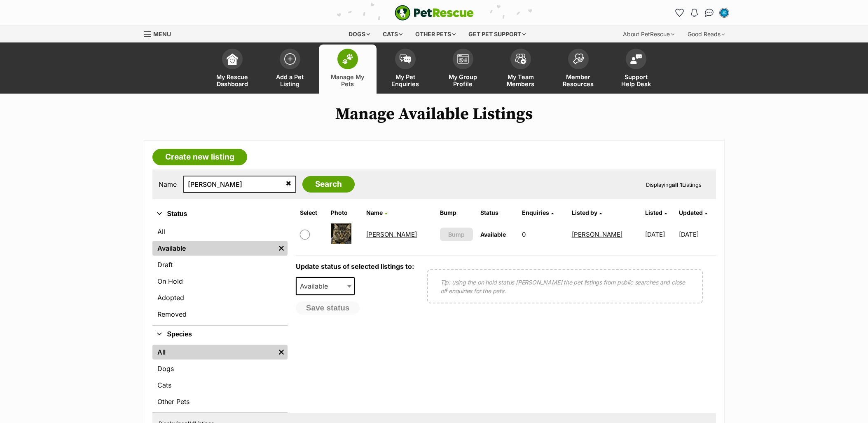  I want to click on span: Manage My Pets, so click(348, 80).